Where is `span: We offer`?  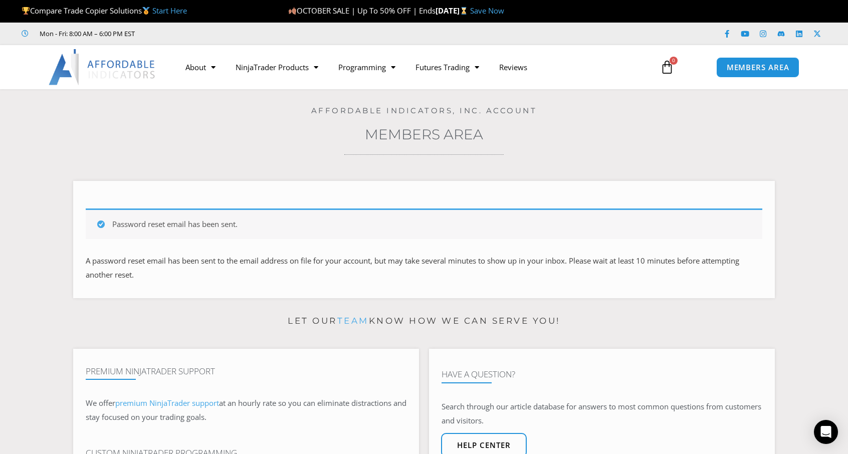
span: We offer is located at coordinates (100, 403).